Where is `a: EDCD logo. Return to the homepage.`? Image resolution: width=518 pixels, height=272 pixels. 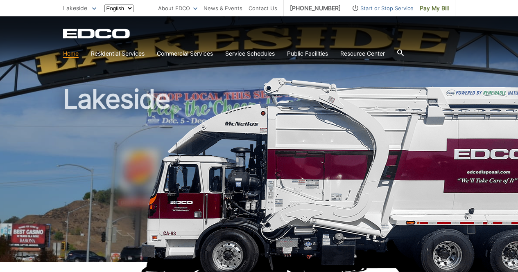 a: EDCD logo. Return to the homepage. is located at coordinates (97, 34).